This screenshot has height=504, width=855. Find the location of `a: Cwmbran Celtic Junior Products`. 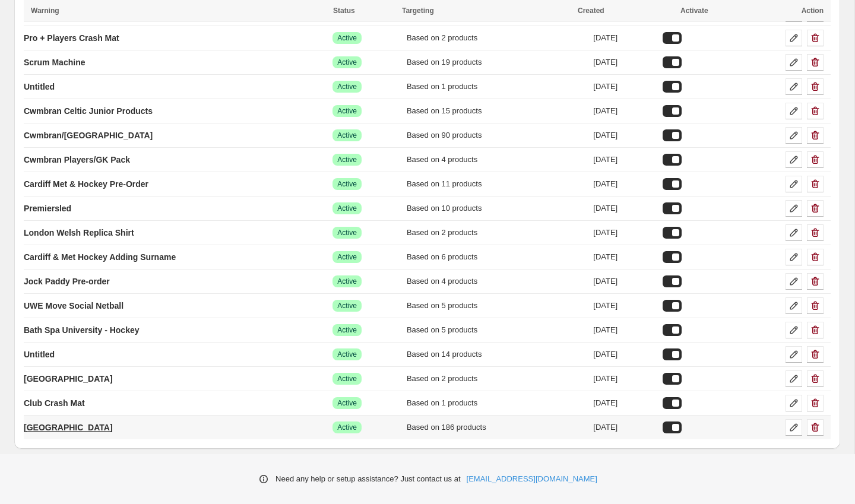

a: Cwmbran Celtic Junior Products is located at coordinates (88, 111).